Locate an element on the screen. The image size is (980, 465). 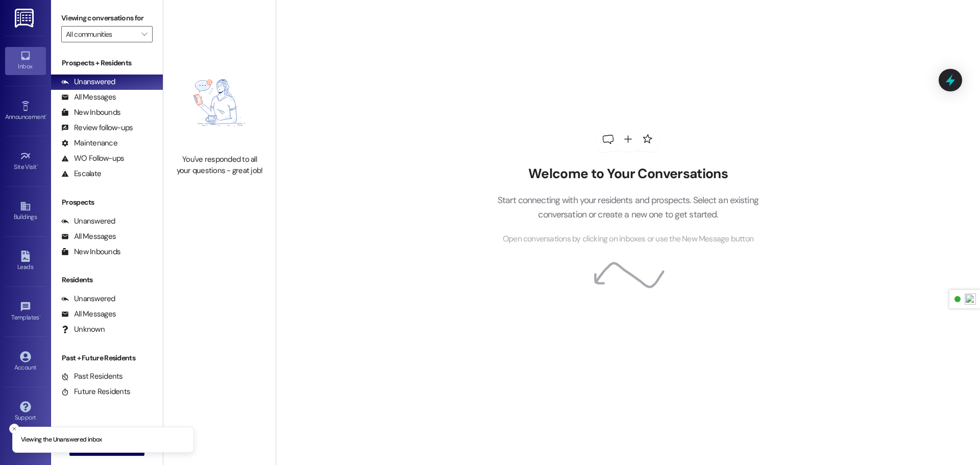
input: All communities is located at coordinates (101, 34).